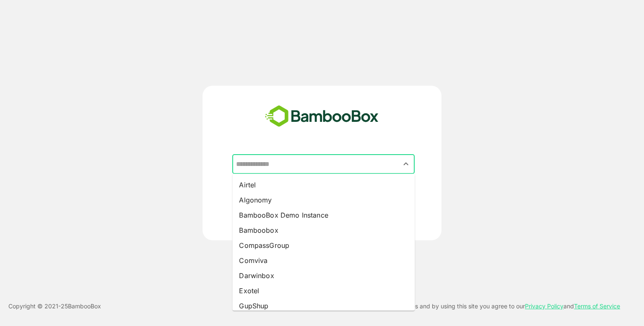  I want to click on button: Close, so click(406, 164).